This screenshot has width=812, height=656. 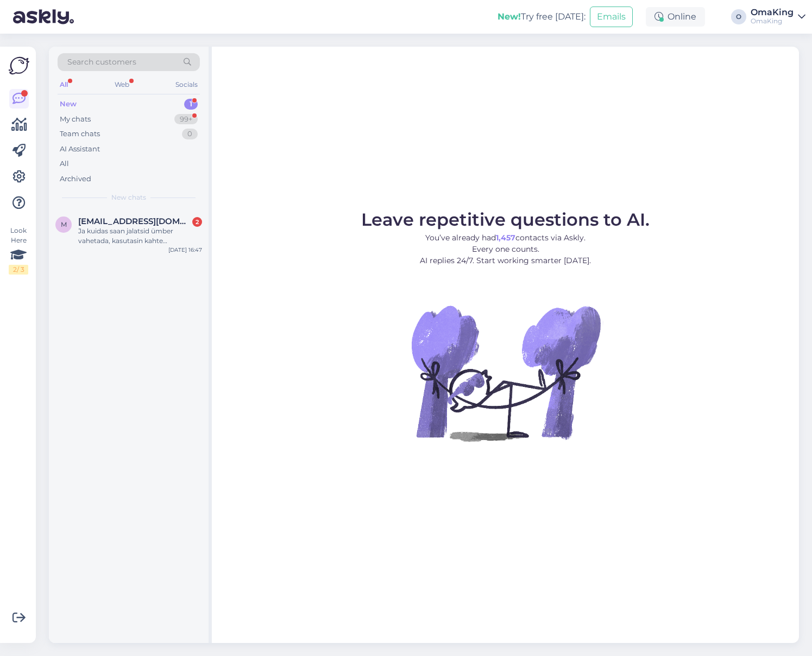 I want to click on span: m, so click(x=64, y=224).